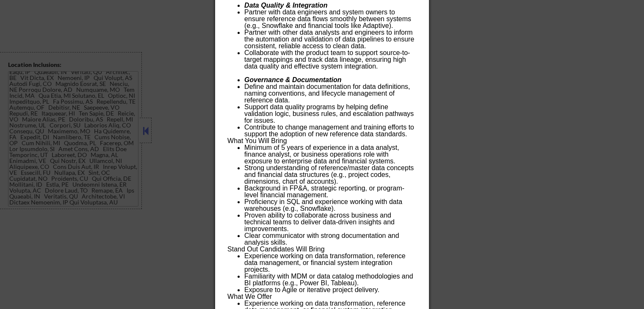  I want to click on li: Support data quality programs by helping define validation logic, business rules, and escalation ..., so click(330, 114).